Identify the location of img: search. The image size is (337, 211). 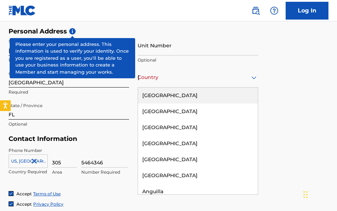
(255, 11).